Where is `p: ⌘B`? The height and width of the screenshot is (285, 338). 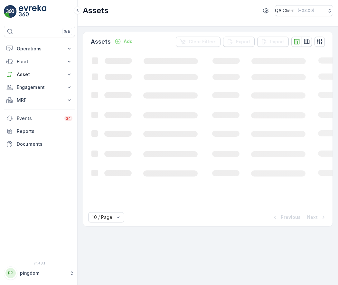 p: ⌘B is located at coordinates (67, 32).